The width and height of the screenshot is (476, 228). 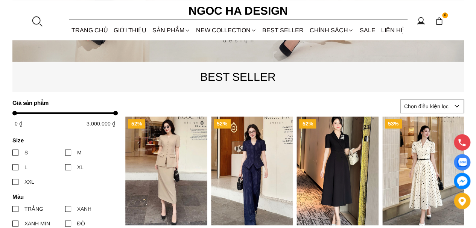 What do you see at coordinates (166, 171) in the screenshot?
I see `img: Cateline Set_ Bộ Vest Cổ V Đính Cúc Nhí Chân Váy Bút Chì BJ127` at bounding box center [166, 171].